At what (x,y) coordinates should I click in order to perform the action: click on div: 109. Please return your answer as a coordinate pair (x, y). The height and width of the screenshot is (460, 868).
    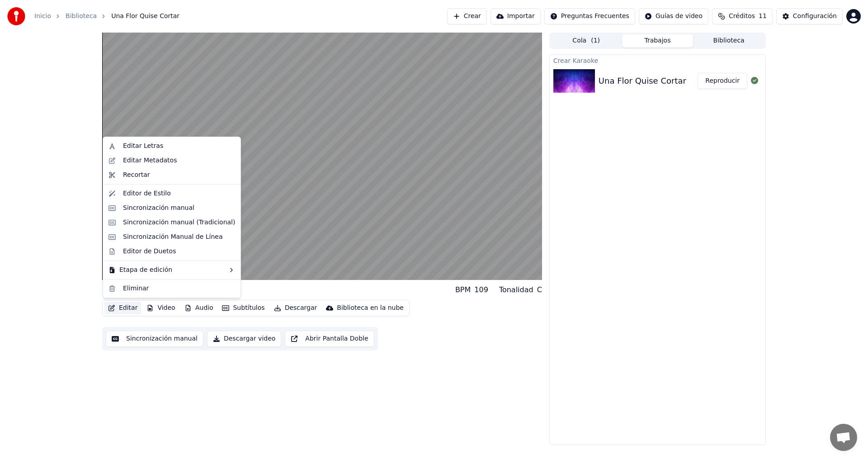
    Looking at the image, I should click on (481, 290).